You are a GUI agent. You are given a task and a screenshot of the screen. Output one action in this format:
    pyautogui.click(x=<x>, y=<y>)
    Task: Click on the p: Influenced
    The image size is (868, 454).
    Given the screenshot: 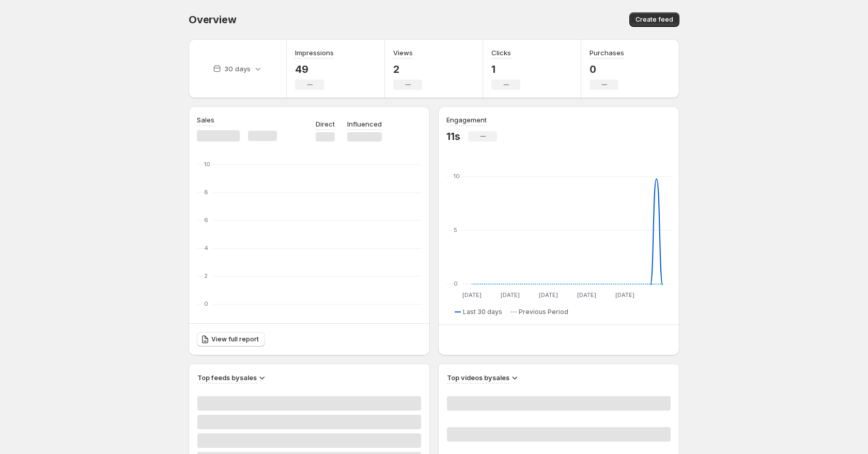 What is the action you would take?
    pyautogui.click(x=364, y=124)
    